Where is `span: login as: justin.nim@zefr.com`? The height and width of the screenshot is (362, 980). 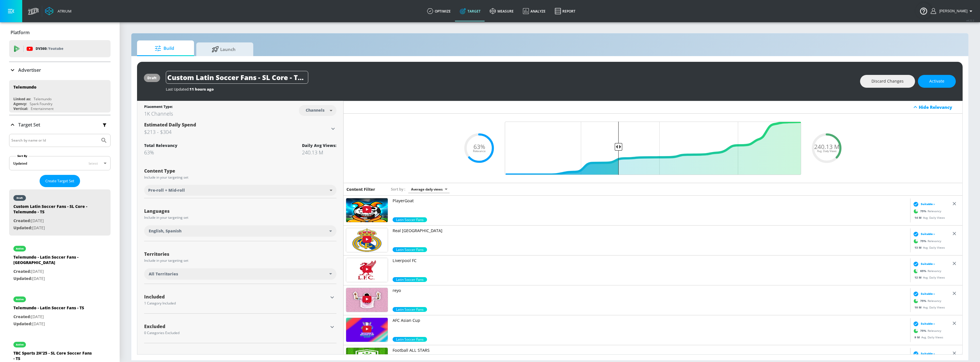 span: login as: justin.nim@zefr.com is located at coordinates (952, 11).